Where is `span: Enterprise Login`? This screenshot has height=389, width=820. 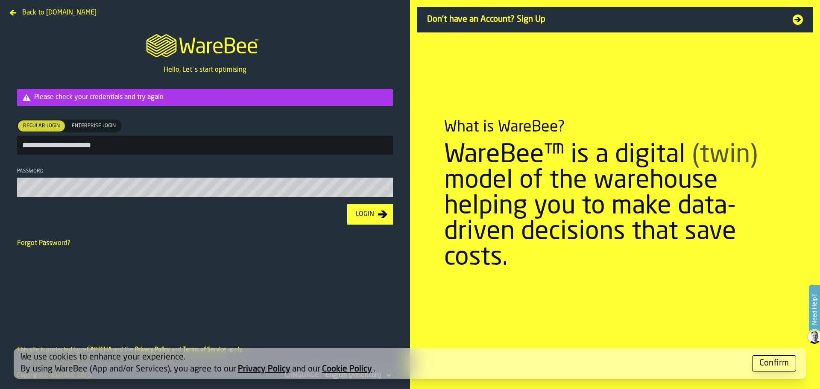
span: Enterprise Login is located at coordinates (94, 126).